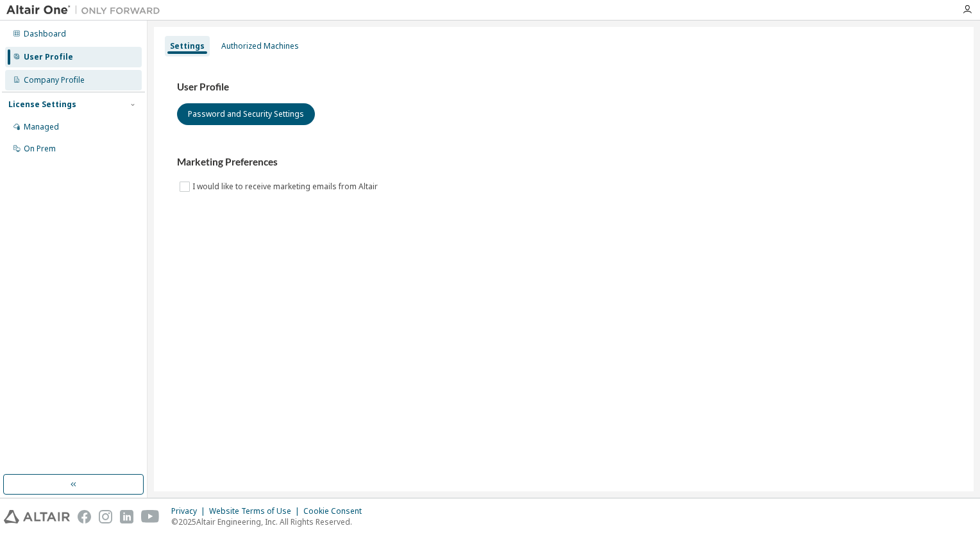 Image resolution: width=980 pixels, height=535 pixels. I want to click on div: Cookie Consent, so click(336, 512).